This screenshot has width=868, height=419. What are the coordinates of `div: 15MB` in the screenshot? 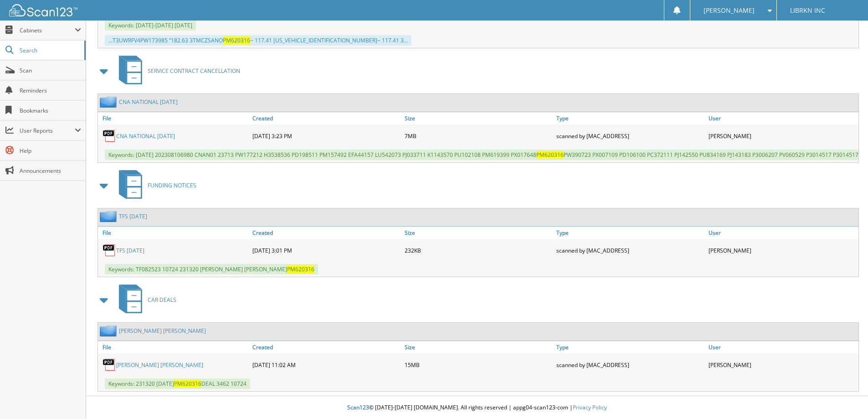 It's located at (478, 365).